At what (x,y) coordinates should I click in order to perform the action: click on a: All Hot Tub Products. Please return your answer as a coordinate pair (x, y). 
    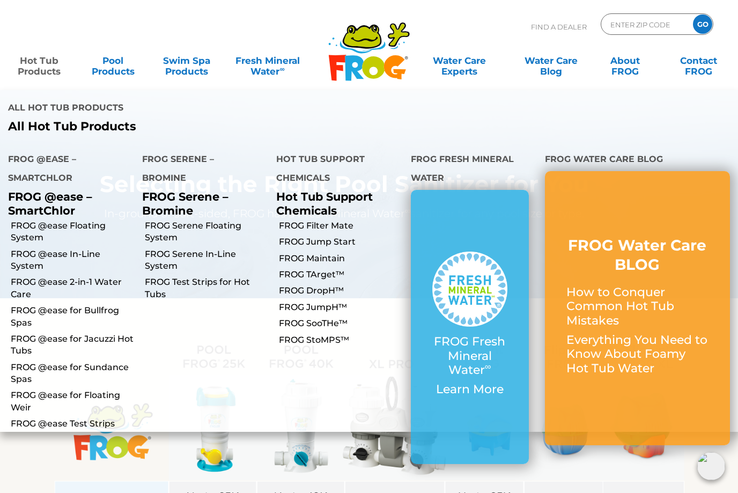
    Looking at the image, I should click on (184, 127).